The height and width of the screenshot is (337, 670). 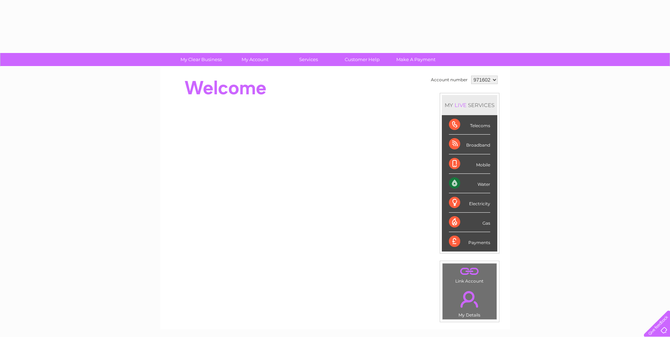 What do you see at coordinates (201, 59) in the screenshot?
I see `a: My Clear Business` at bounding box center [201, 59].